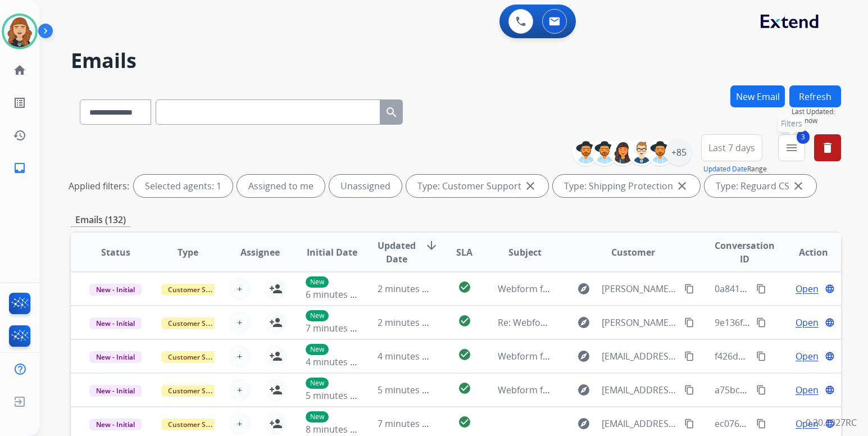 Image resolution: width=868 pixels, height=436 pixels. Describe the element at coordinates (725, 169) in the screenshot. I see `button: Updated Date` at that location.